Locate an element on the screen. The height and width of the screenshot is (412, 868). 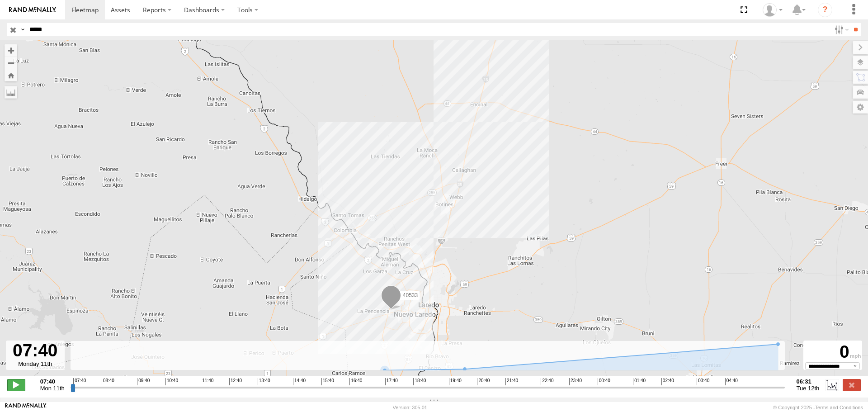
button: Zoom out is located at coordinates (11, 63).